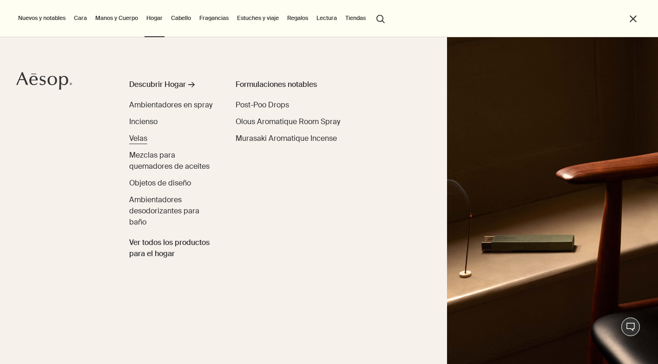 This screenshot has width=658, height=364. Describe the element at coordinates (172, 161) in the screenshot. I see `a: Mezclas para quemadores de aceites` at that location.